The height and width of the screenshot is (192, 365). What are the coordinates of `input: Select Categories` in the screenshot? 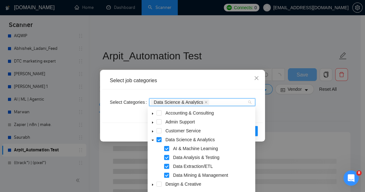 It's located at (211, 102).